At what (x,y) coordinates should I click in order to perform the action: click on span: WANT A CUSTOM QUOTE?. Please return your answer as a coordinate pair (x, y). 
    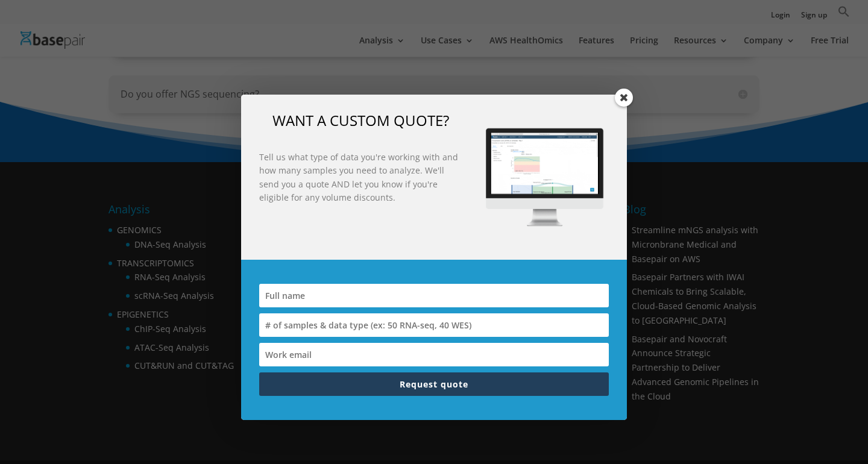
    Looking at the image, I should click on (361, 120).